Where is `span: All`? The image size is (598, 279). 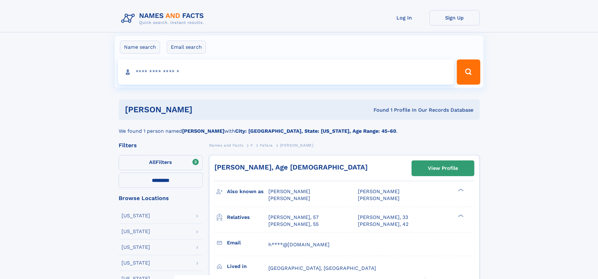
span: All is located at coordinates (152, 162).